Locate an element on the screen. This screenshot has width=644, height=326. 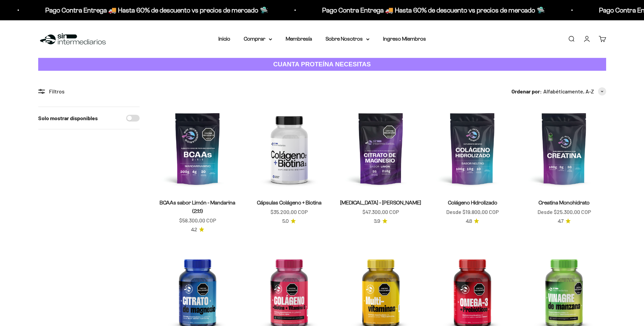
a: BCAAs sabor Limón - Mandarina (2:1:1) is located at coordinates (197, 207).